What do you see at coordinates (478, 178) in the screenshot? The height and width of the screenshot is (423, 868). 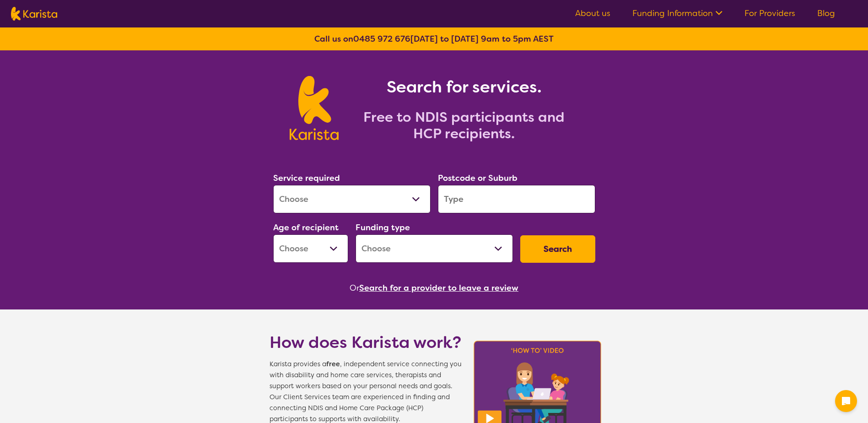 I see `label: Postcode or Suburb` at bounding box center [478, 178].